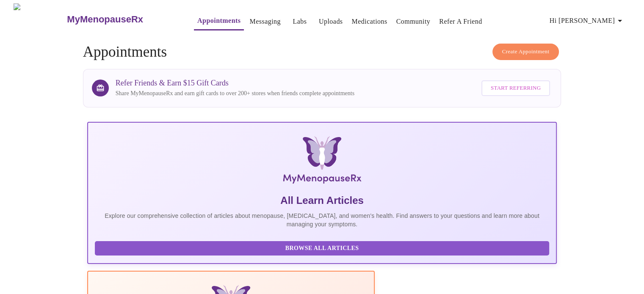 This screenshot has height=294, width=644. Describe the element at coordinates (526, 52) in the screenshot. I see `span: Create Appointment` at that location.